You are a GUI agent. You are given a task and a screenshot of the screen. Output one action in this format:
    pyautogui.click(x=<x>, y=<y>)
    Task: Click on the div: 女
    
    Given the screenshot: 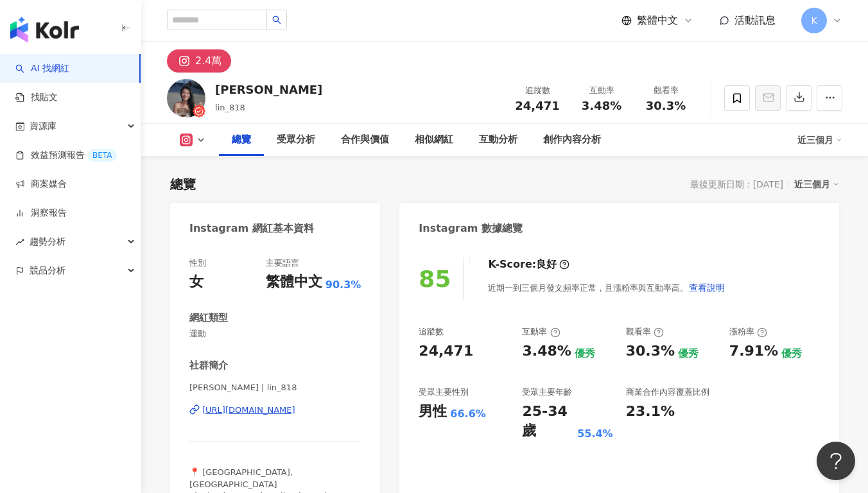 What is the action you would take?
    pyautogui.click(x=197, y=282)
    